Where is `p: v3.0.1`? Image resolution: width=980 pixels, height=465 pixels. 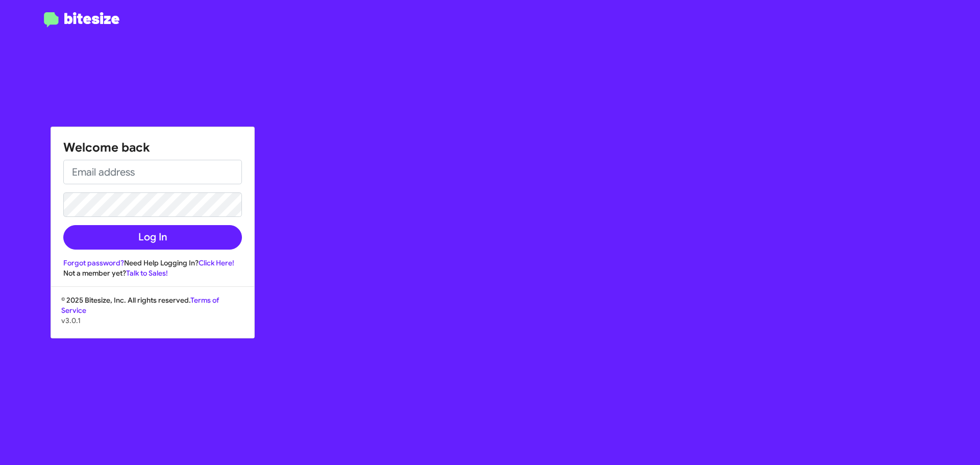
p: v3.0.1 is located at coordinates (152, 320).